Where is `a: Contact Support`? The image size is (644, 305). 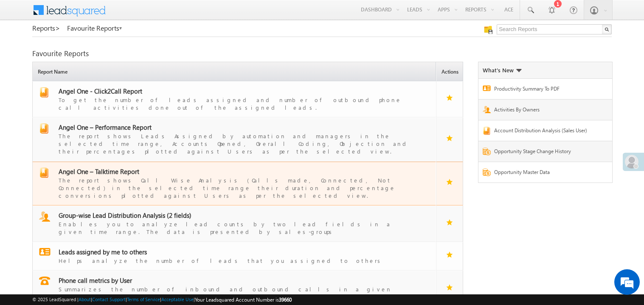 a: Contact Support is located at coordinates (108, 299).